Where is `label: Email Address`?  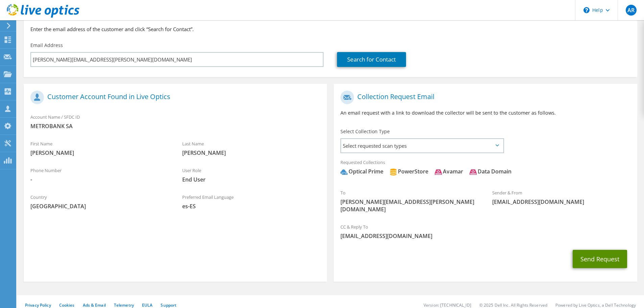 label: Email Address is located at coordinates (47, 45).